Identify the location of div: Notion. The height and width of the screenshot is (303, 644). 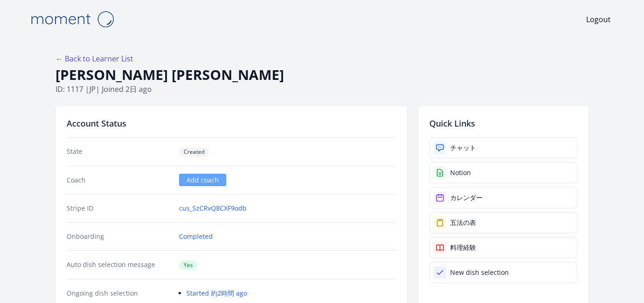
(461, 173).